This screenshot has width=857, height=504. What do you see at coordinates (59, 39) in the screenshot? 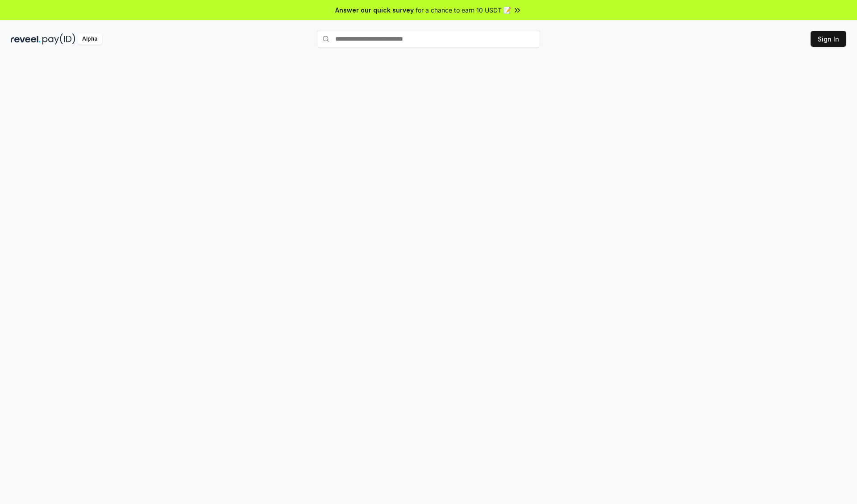
I see `img: pay_id` at bounding box center [59, 39].